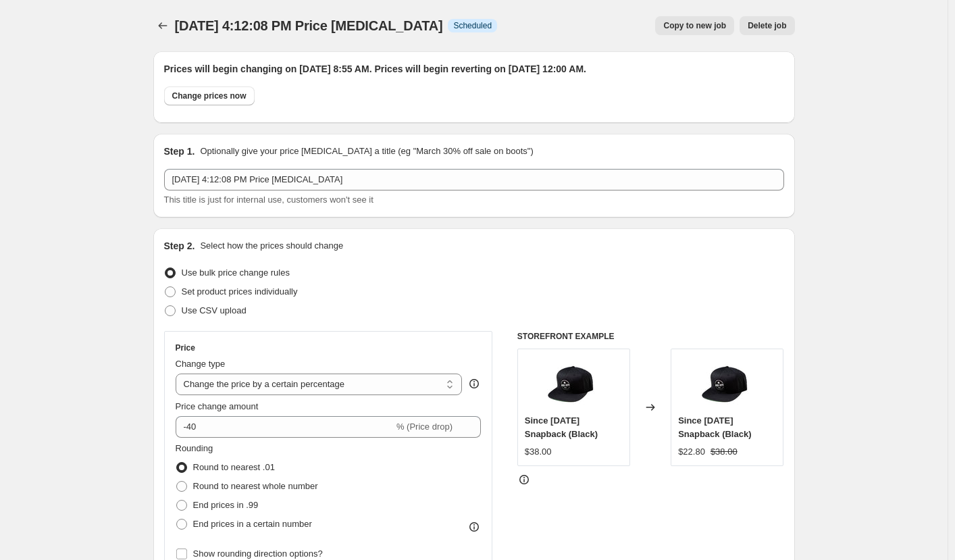 Image resolution: width=955 pixels, height=560 pixels. Describe the element at coordinates (694, 26) in the screenshot. I see `button: Copy to new job` at that location.